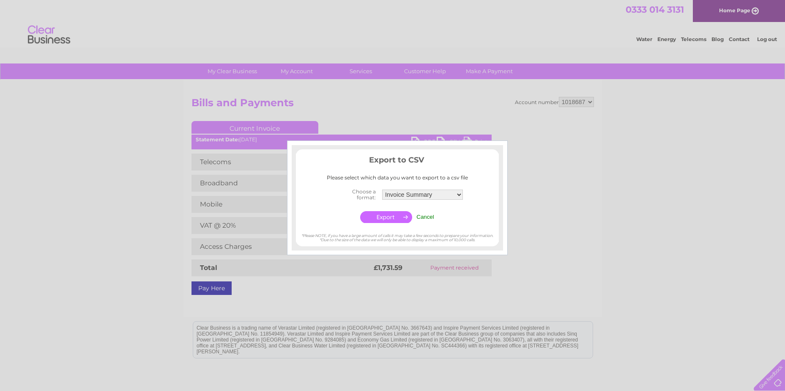 The image size is (785, 391). What do you see at coordinates (397, 178) in the screenshot?
I see `div: Please select which data you want to export to a csv file` at bounding box center [397, 178].